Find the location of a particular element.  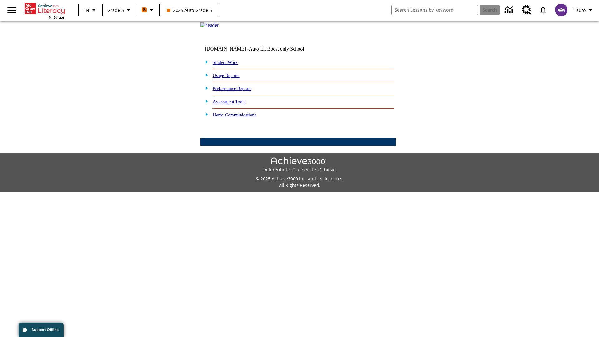

span: EN is located at coordinates (86, 10).